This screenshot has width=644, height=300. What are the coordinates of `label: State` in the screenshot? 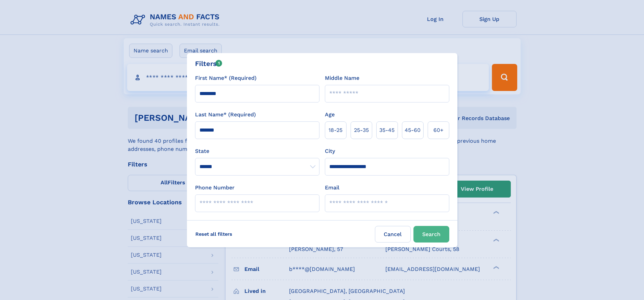 It's located at (257, 151).